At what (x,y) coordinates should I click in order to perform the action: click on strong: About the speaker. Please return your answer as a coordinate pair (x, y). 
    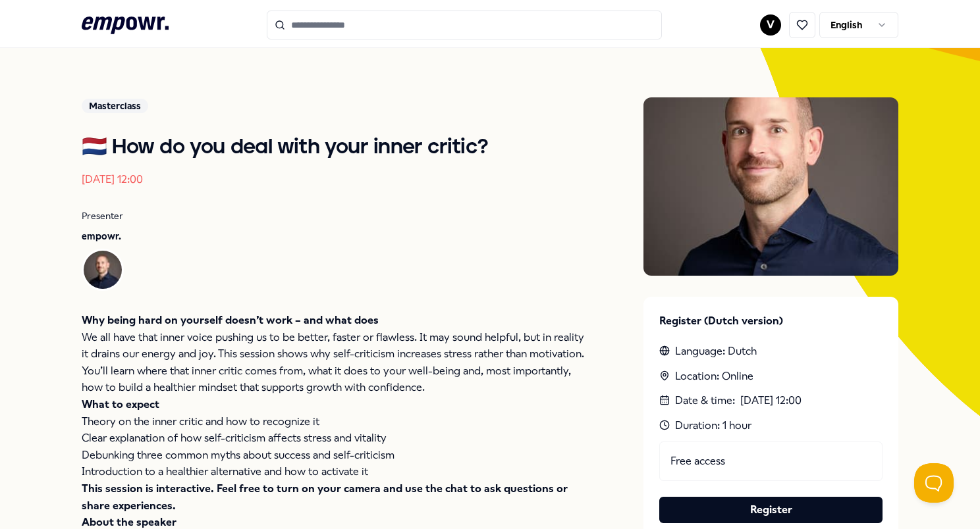
    Looking at the image, I should click on (129, 522).